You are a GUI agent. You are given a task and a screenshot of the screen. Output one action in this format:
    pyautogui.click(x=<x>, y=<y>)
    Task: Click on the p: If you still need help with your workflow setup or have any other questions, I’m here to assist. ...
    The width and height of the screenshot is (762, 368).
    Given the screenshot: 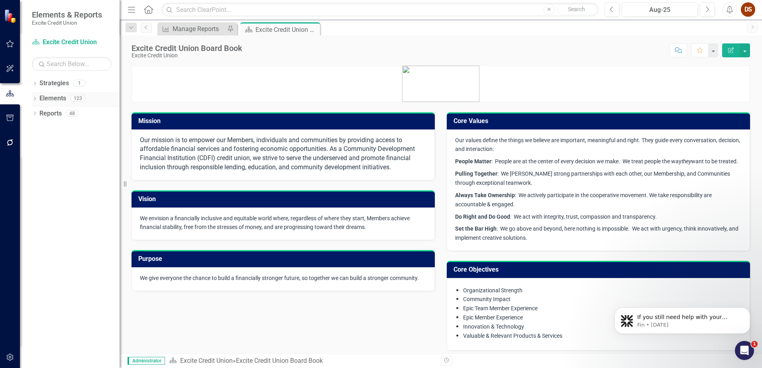 What is the action you would take?
    pyautogui.click(x=86, y=27)
    